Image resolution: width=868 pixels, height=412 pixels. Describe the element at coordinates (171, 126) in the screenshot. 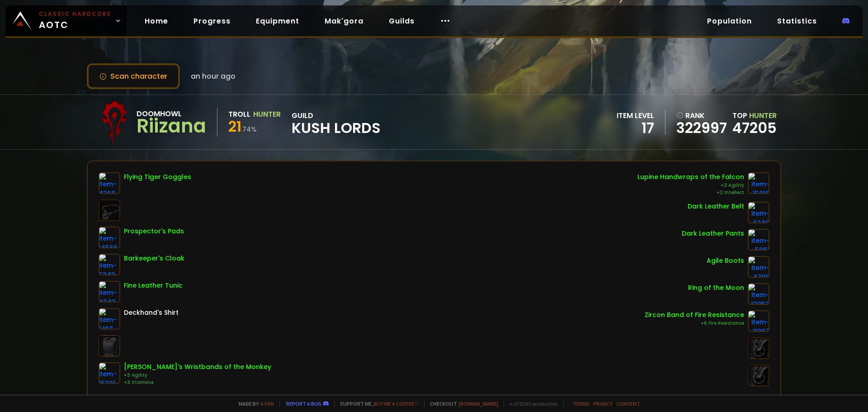

I see `div: Riizana` at that location.